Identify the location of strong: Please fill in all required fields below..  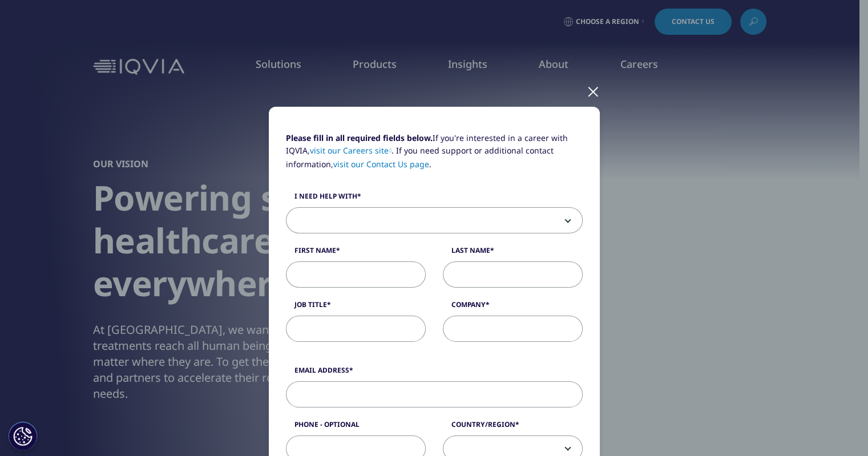
(359, 137).